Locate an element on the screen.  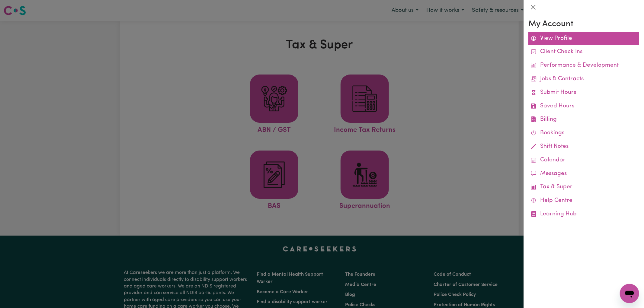
a: View Profile is located at coordinates (583, 39).